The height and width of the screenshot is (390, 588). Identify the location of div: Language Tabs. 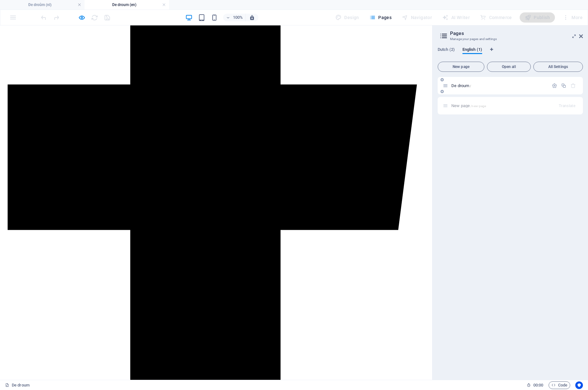
(510, 53).